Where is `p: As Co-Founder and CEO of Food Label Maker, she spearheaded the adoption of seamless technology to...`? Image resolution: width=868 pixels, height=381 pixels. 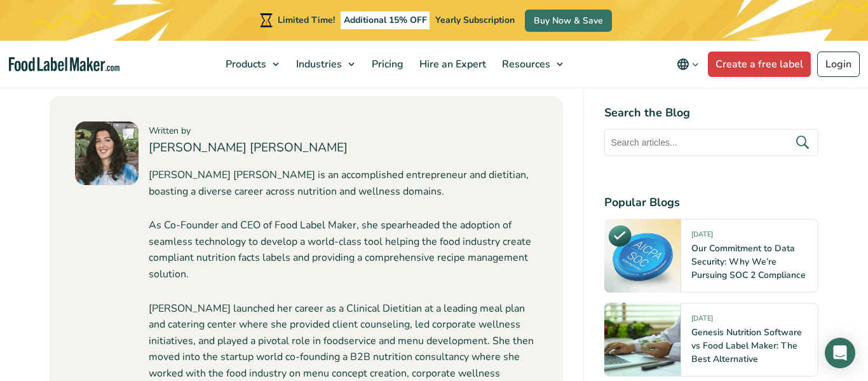
p: As Co-Founder and CEO of Food Label Maker, she spearheaded the adoption of seamless technology to... is located at coordinates (343, 250).